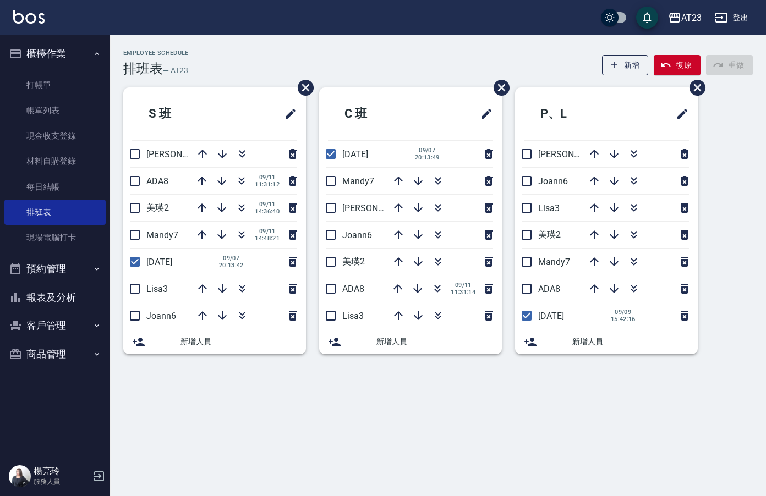  Describe the element at coordinates (231, 265) in the screenshot. I see `span: 20:13:42` at that location.